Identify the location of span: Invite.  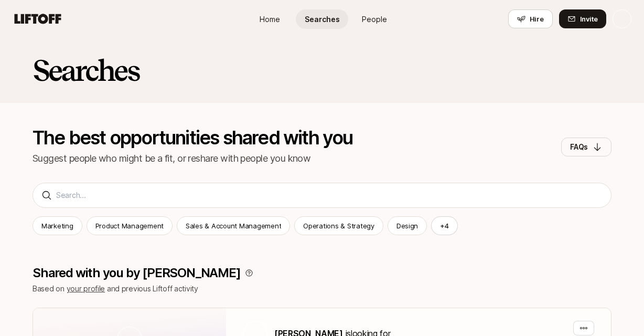
(589, 19).